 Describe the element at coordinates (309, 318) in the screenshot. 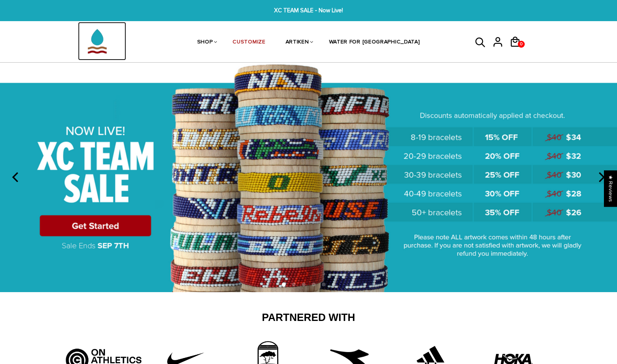

I see `h2: Partnered With` at that location.